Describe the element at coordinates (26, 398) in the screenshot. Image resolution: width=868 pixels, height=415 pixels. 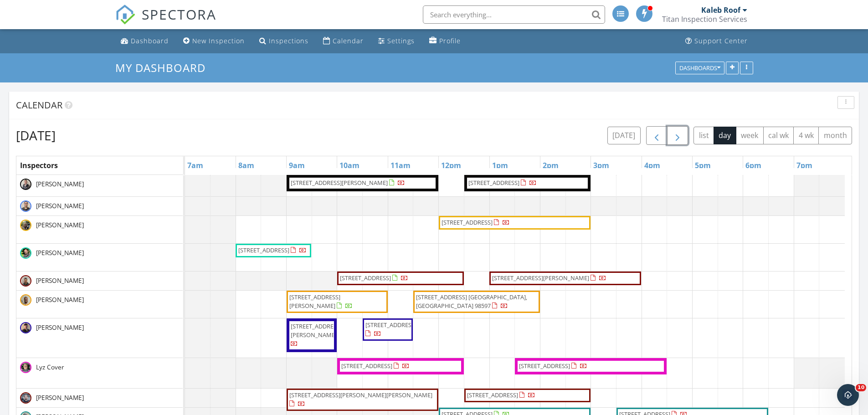
I see `img: img_0723.jpeg` at that location.